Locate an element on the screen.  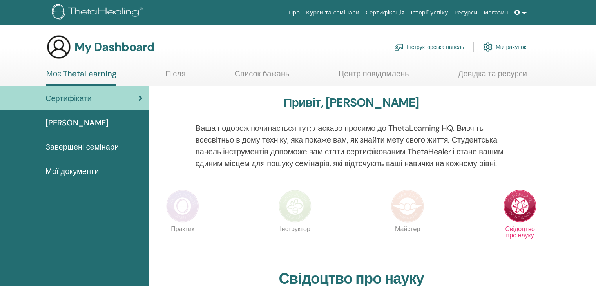
a: Мій рахунок is located at coordinates (505, 47).